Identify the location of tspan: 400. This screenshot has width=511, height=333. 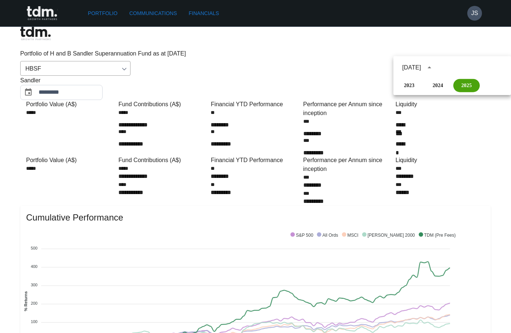
(34, 266).